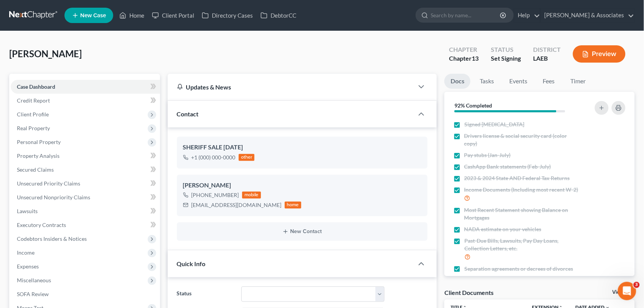  What do you see at coordinates (521, 190) in the screenshot?
I see `span: Income Documents (Including most recent W-2)` at bounding box center [521, 190].